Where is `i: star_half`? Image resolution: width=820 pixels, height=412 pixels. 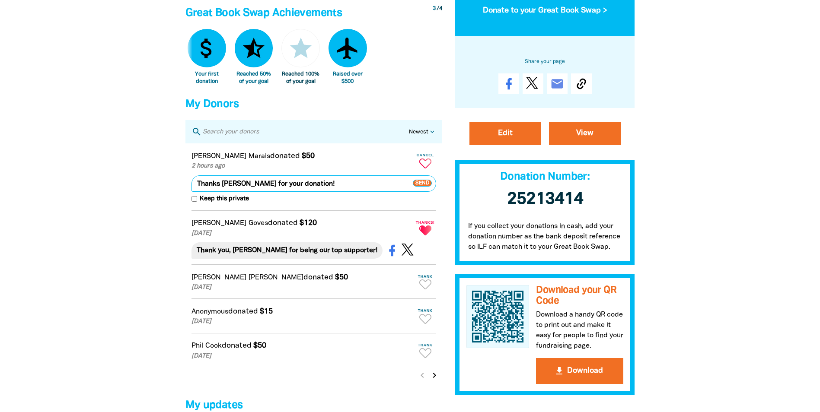
i: star_half is located at coordinates (254, 48).